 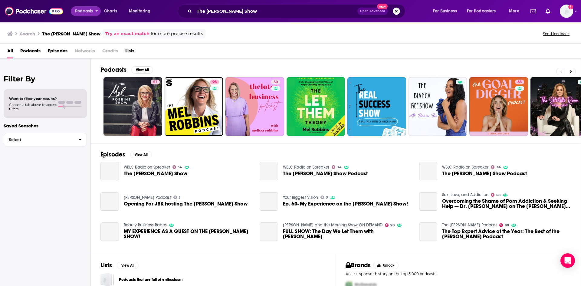 I want to click on h2: Podcasts, so click(x=113, y=70).